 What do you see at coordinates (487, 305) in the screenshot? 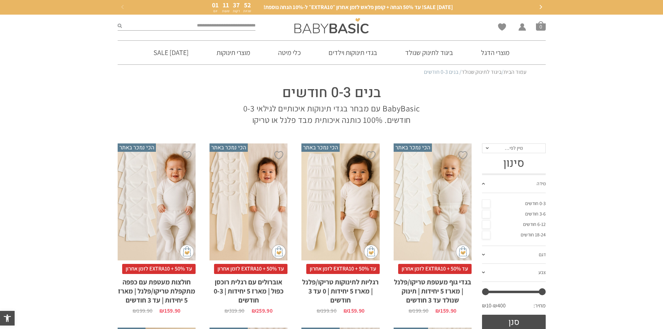
I see `span: ₪10` at bounding box center [487, 305].